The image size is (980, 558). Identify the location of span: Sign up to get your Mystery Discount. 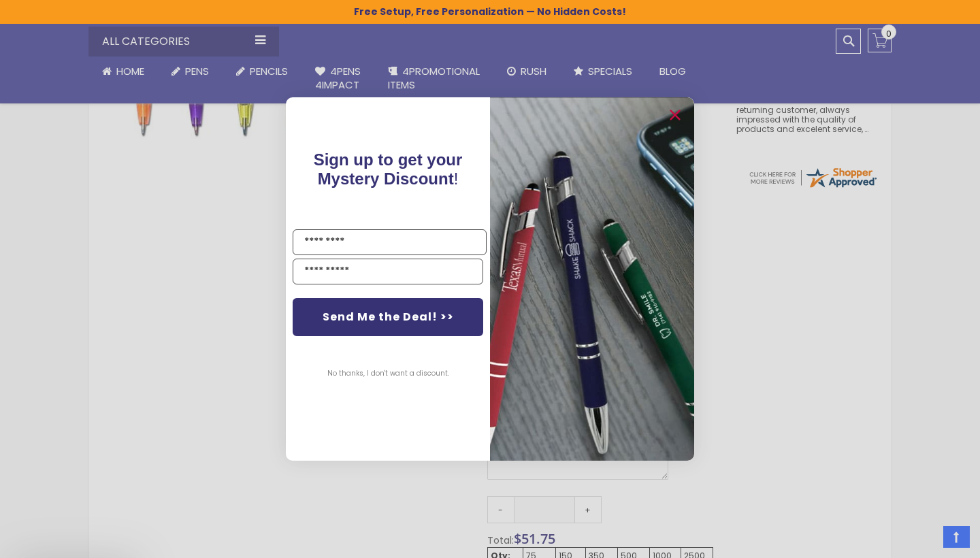
(388, 168).